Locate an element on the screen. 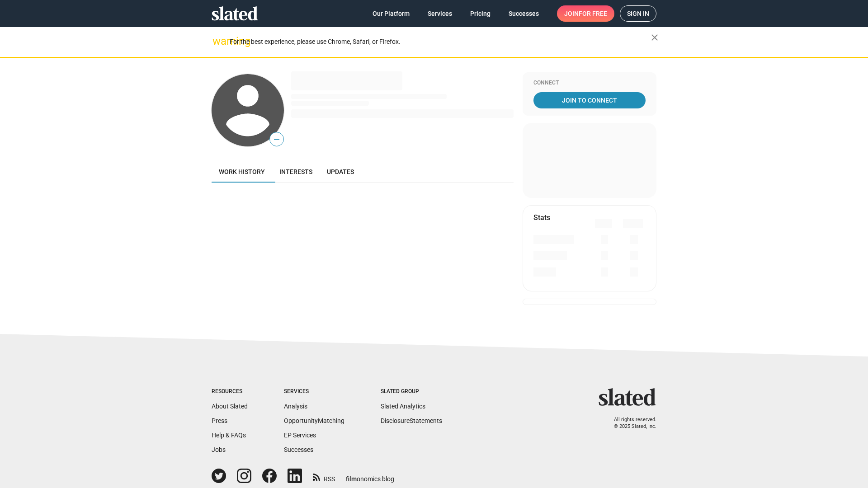 Image resolution: width=868 pixels, height=488 pixels. a: Press is located at coordinates (219, 421).